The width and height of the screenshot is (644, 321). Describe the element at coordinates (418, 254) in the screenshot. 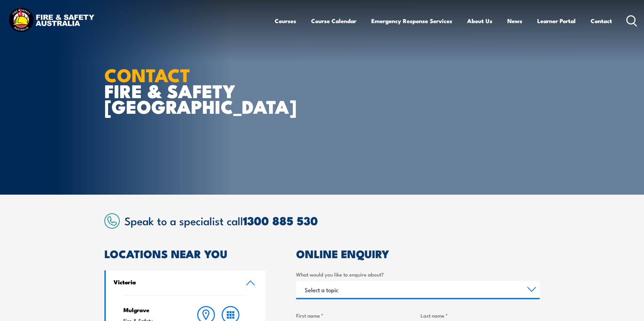

I see `h2: ONLINE ENQUIRY` at that location.